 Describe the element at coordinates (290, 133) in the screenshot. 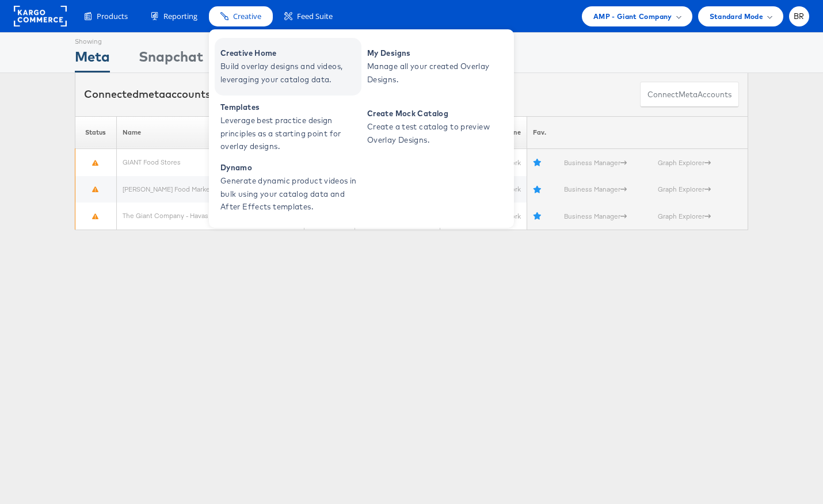

I see `span: Leverage best practice design principles as a starting point for overlay designs.` at that location.